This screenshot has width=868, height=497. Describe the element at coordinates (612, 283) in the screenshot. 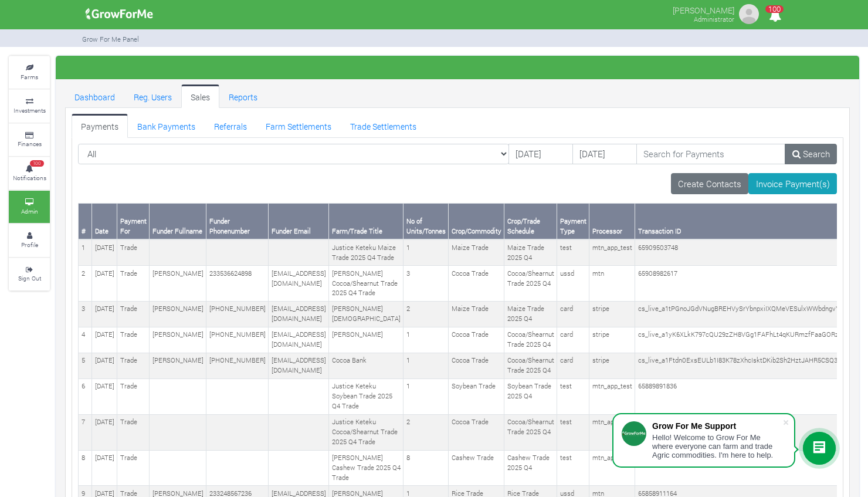

I see `td: mtn` at that location.